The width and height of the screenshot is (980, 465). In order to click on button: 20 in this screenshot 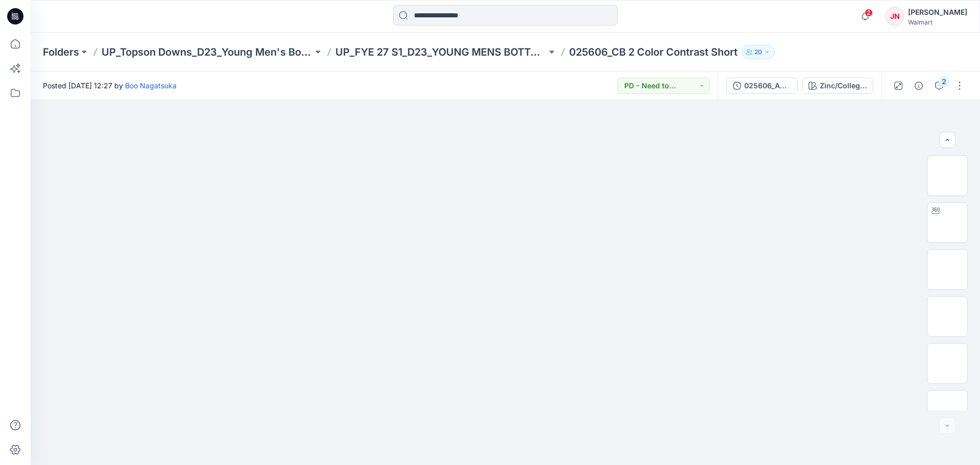, I will do `click(758, 52)`.